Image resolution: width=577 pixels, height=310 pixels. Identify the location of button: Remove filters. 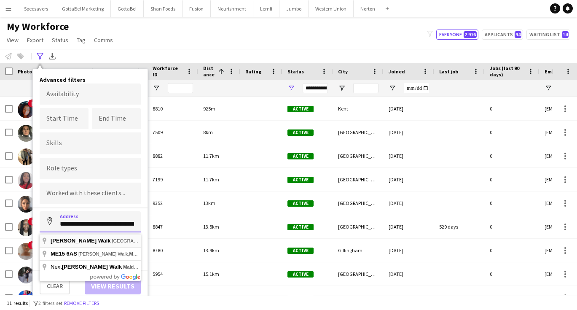
(81, 303).